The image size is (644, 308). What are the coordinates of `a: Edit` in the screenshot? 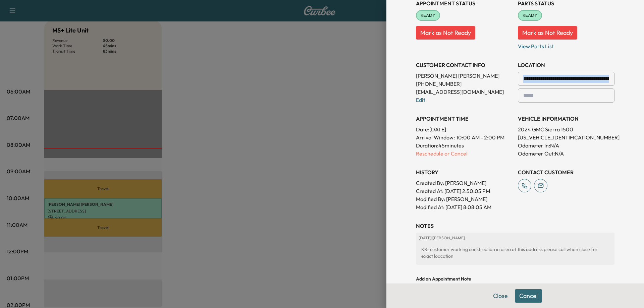 It's located at (420, 100).